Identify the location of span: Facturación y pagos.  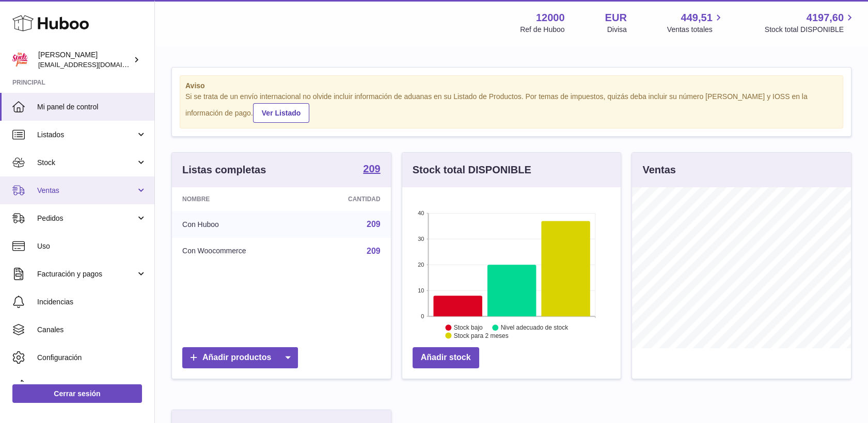
(86, 274).